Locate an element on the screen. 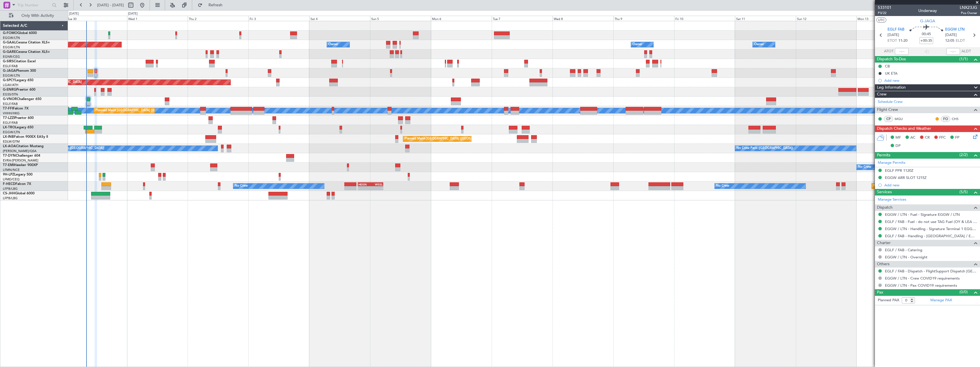 The width and height of the screenshot is (980, 367). a: G-GAALCessna Citation XLS+ is located at coordinates (26, 42).